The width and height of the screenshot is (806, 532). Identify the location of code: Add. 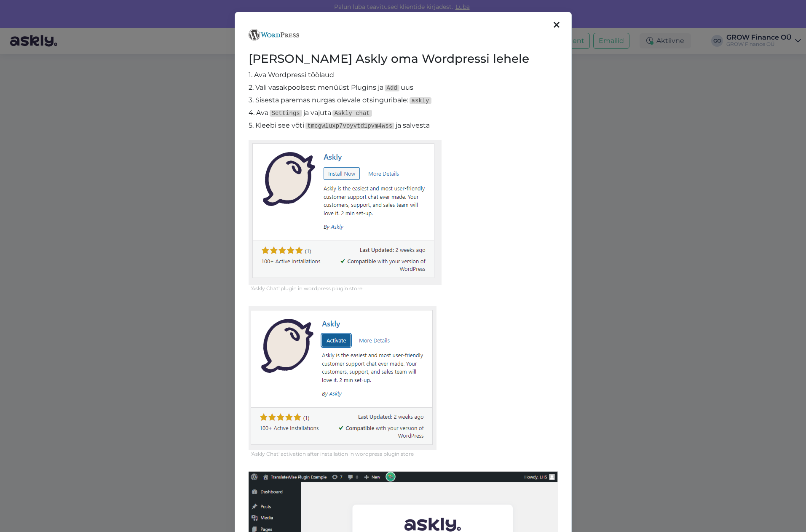
(392, 88).